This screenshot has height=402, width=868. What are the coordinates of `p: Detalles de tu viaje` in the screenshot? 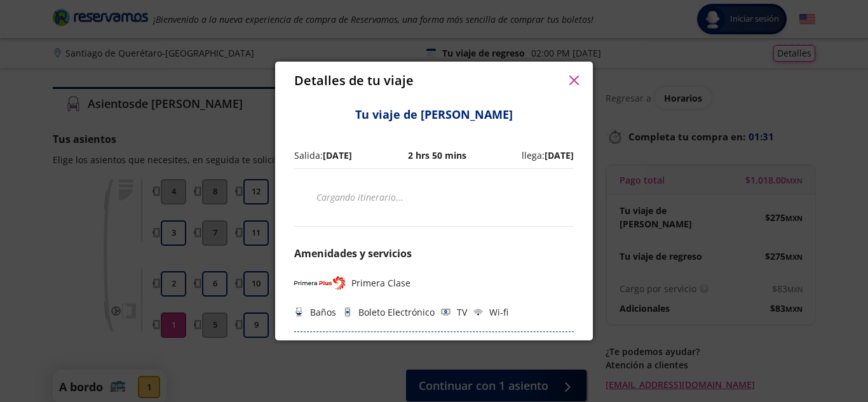 It's located at (354, 81).